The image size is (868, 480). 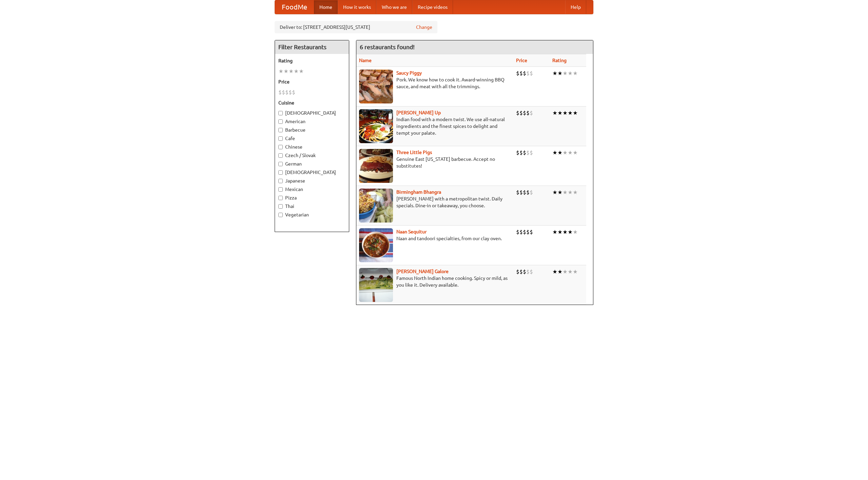 I want to click on label: Mexican, so click(x=312, y=189).